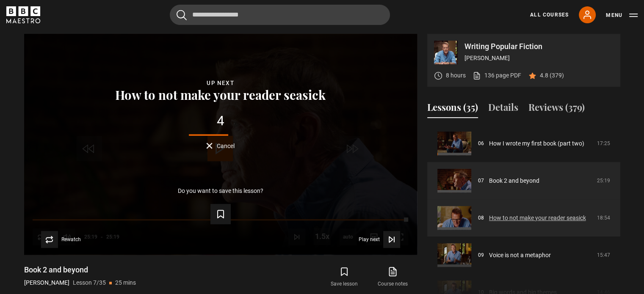 Image resolution: width=644 pixels, height=294 pixels. Describe the element at coordinates (552, 75) in the screenshot. I see `p: 4.8 (379)` at that location.